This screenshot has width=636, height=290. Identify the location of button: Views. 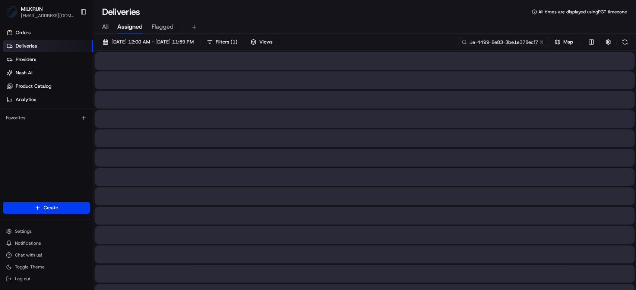
(261, 42).